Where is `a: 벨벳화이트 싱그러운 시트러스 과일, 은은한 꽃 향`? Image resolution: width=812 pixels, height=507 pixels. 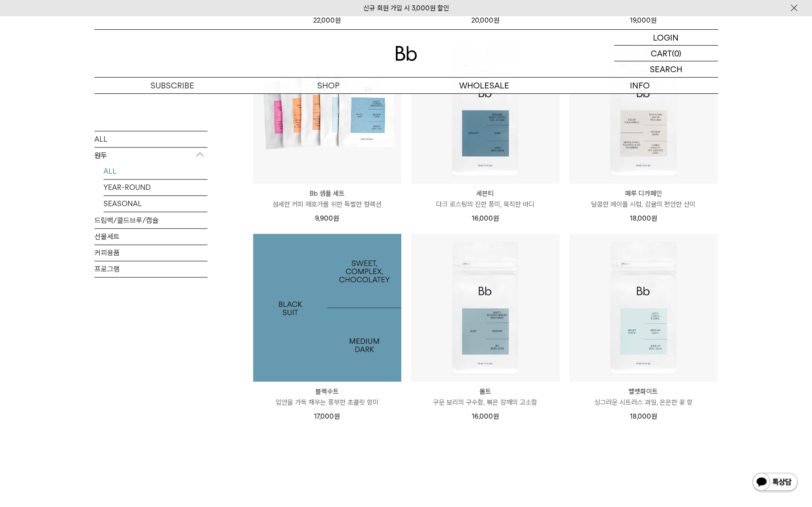
a: 벨벳화이트 싱그러운 시트러스 과일, 은은한 꽃 향 is located at coordinates (644, 397).